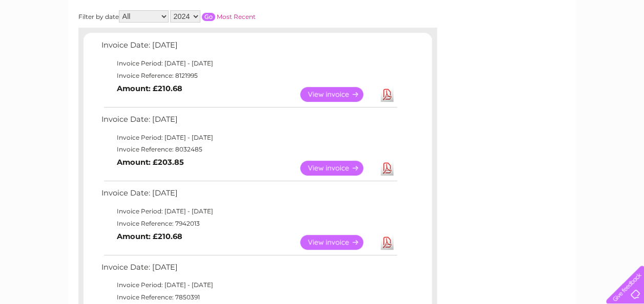 Image resolution: width=644 pixels, height=304 pixels. What do you see at coordinates (249, 297) in the screenshot?
I see `td: Invoice Reference: 7850391` at bounding box center [249, 297].